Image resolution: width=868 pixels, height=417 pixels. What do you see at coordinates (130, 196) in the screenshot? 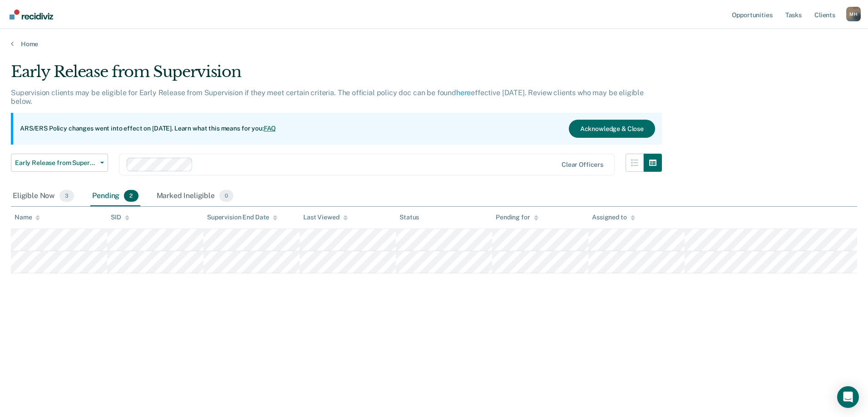
I see `span: 2` at bounding box center [130, 196].